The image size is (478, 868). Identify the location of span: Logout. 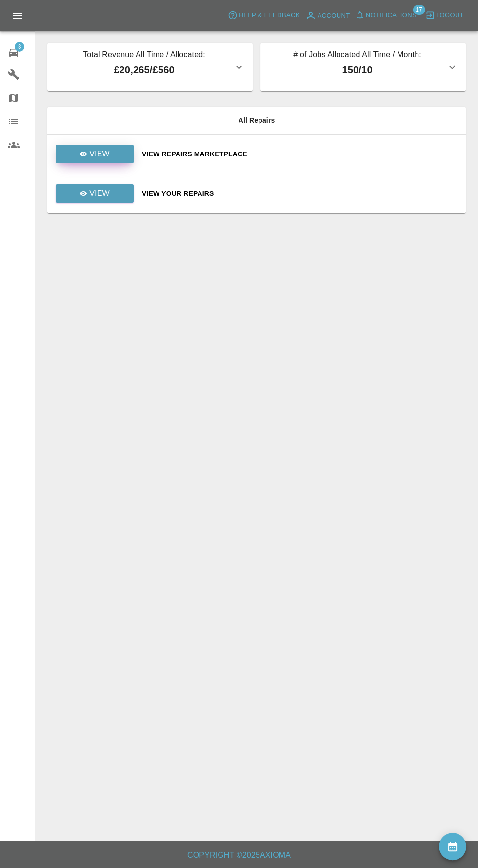
(450, 15).